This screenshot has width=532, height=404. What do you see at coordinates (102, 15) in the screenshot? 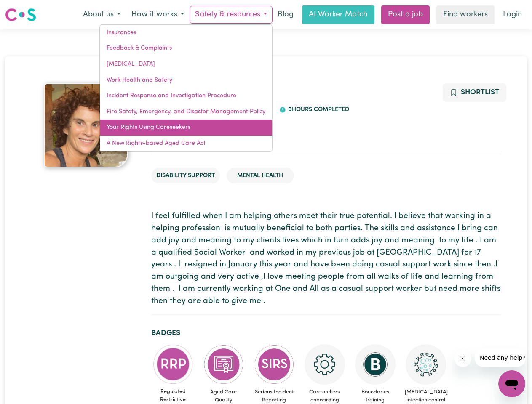
I see `button: About us` at bounding box center [102, 15].